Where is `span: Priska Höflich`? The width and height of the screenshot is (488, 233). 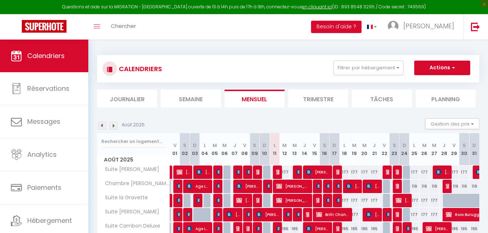 span: Priska Höflich is located at coordinates (268, 186).